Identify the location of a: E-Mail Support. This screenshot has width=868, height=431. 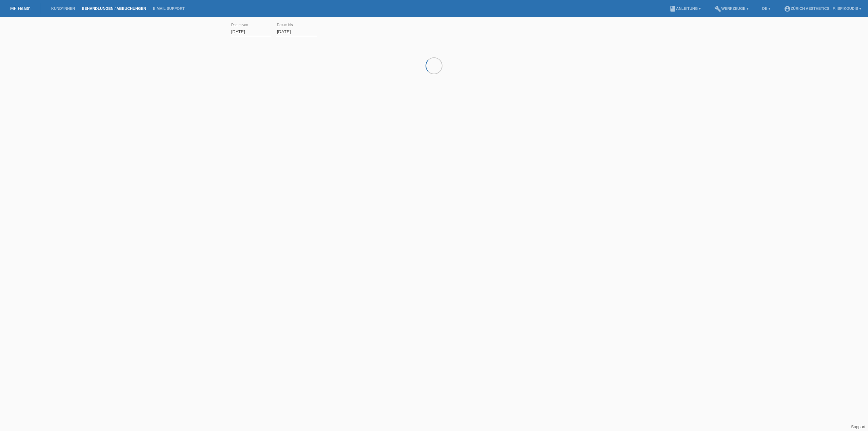
(169, 9).